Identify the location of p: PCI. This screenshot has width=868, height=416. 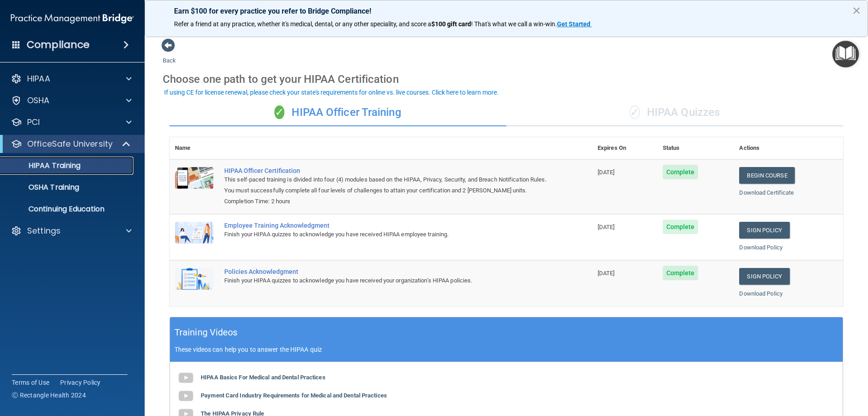
(33, 122).